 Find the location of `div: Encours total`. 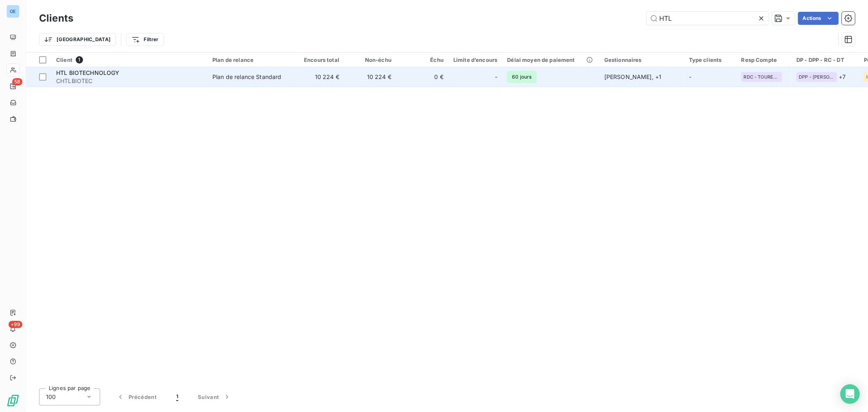

div: Encours total is located at coordinates (318, 60).